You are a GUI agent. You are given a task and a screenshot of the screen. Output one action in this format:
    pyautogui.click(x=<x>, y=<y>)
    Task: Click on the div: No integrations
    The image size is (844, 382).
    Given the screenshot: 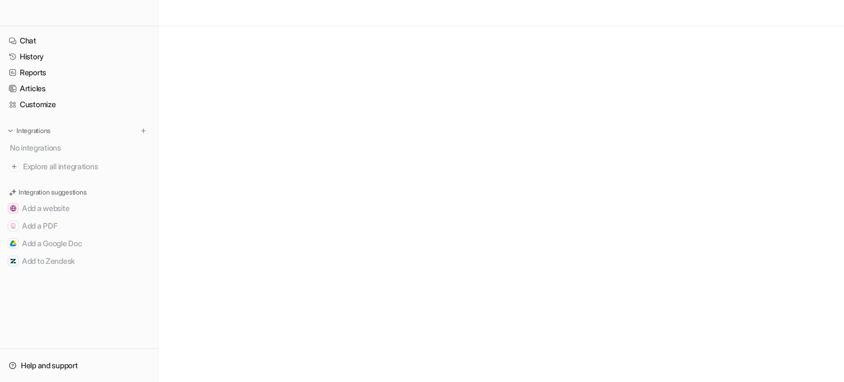 What is the action you would take?
    pyautogui.click(x=80, y=147)
    